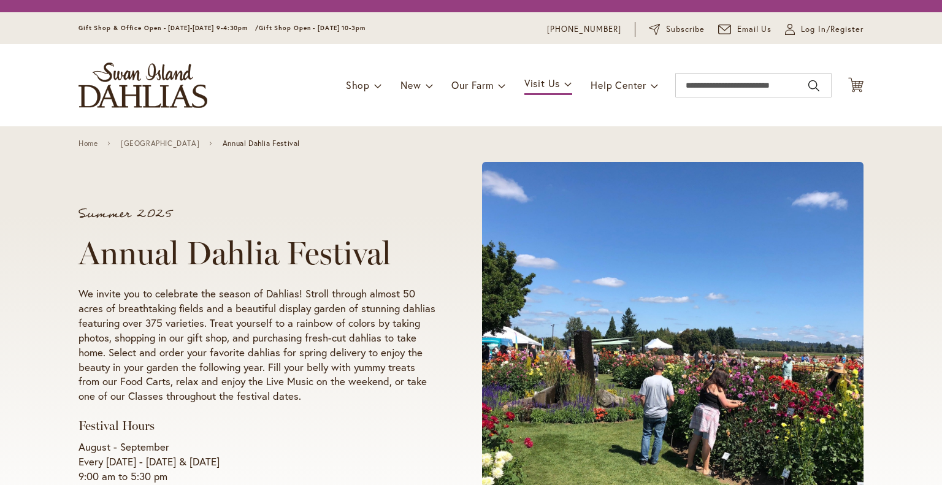 The width and height of the screenshot is (942, 485). Describe the element at coordinates (88, 144) in the screenshot. I see `a: Home` at that location.